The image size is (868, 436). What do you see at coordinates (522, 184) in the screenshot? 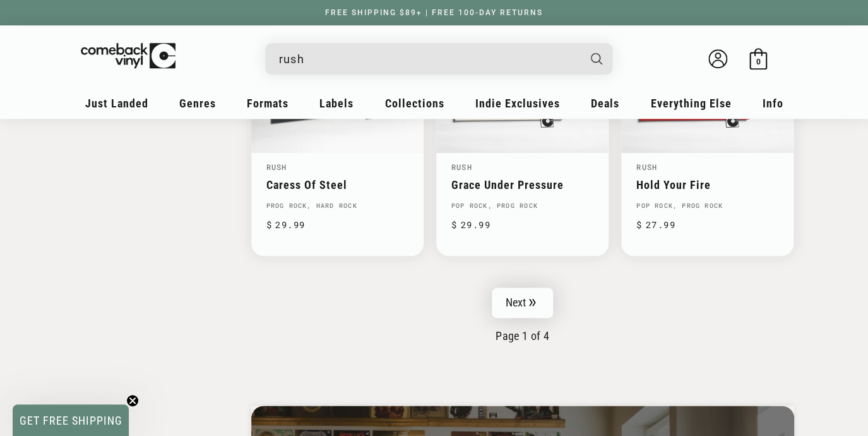
I see `a: Grace Under Pressure` at bounding box center [522, 184].